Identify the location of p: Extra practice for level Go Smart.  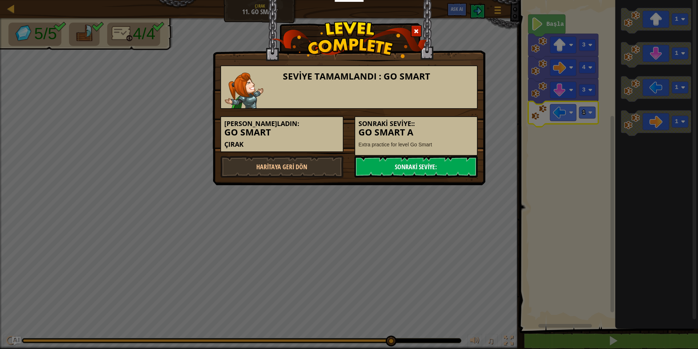
(416, 145).